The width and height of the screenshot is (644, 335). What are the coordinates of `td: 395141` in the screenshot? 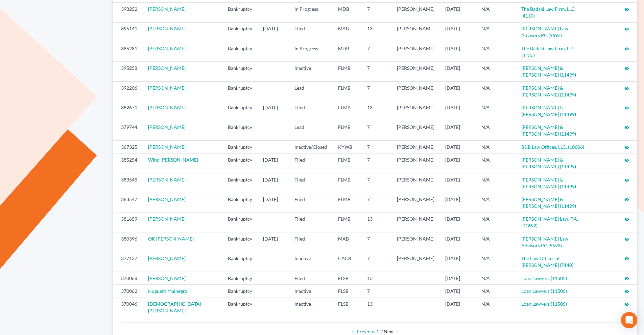 It's located at (128, 32).